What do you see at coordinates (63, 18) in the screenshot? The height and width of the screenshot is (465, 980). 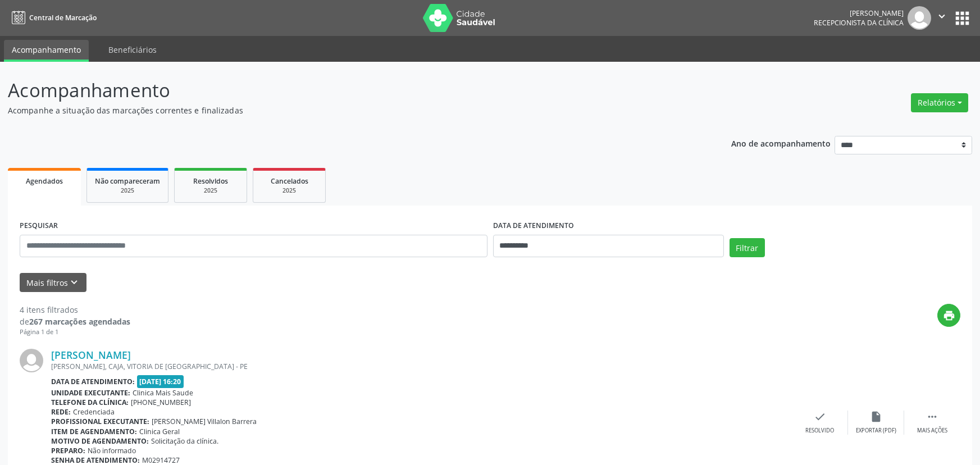 I see `span: Central de Marcação` at bounding box center [63, 18].